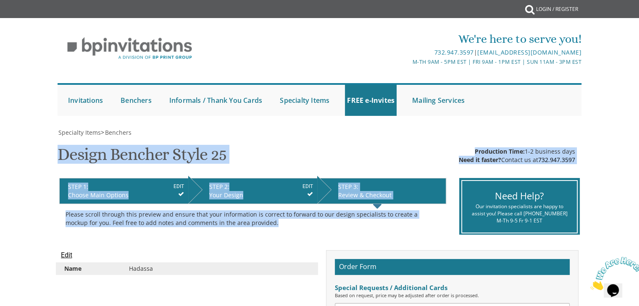 This screenshot has height=306, width=639. I want to click on input: Edit, so click(66, 256).